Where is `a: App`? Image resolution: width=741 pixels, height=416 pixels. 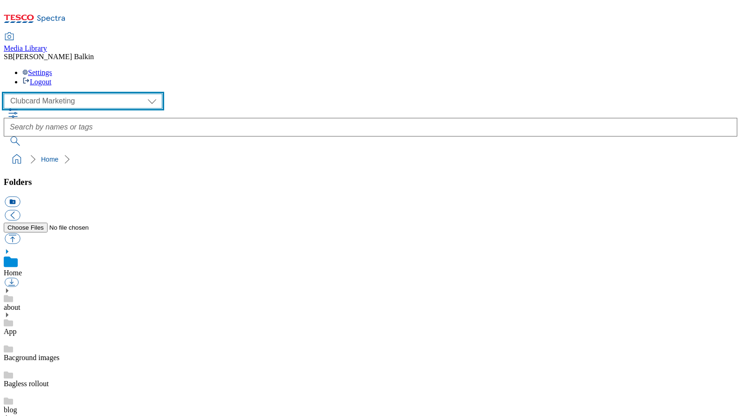 a: App is located at coordinates (10, 331).